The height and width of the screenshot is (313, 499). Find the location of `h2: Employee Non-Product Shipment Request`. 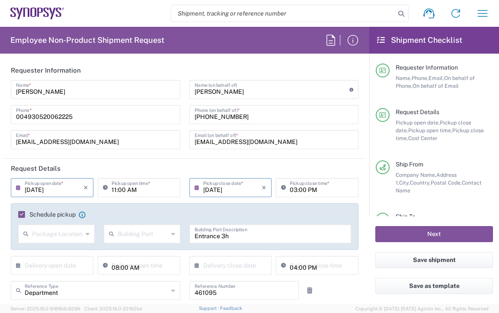

h2: Employee Non-Product Shipment Request is located at coordinates (87, 40).